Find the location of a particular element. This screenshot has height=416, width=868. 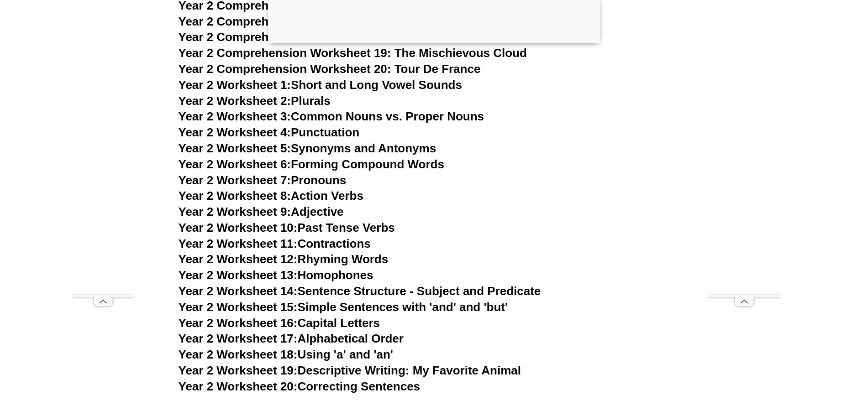

a: Year 2 Comprehension Worksheet 19: The Mischievous Cloud is located at coordinates (352, 53).